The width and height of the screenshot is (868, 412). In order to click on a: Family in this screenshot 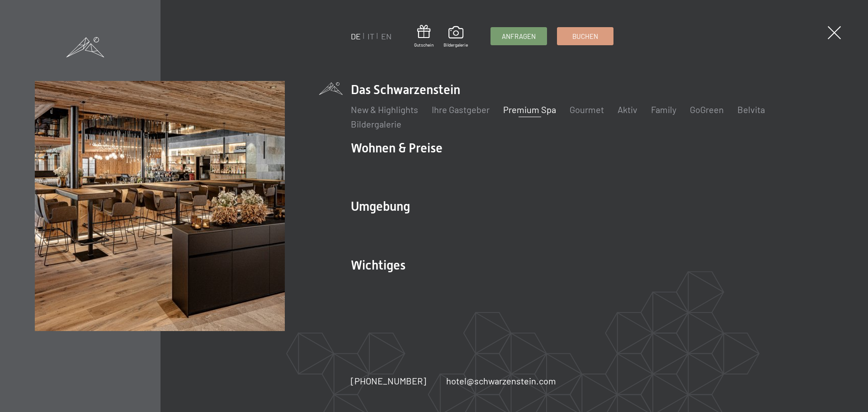, I will do `click(663, 109)`.